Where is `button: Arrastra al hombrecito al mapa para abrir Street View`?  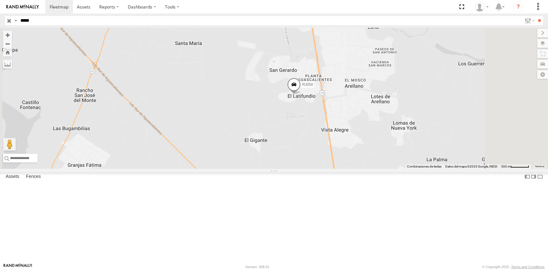
button: Arrastra al hombrecito al mapa para abrir Street View is located at coordinates (9, 144).